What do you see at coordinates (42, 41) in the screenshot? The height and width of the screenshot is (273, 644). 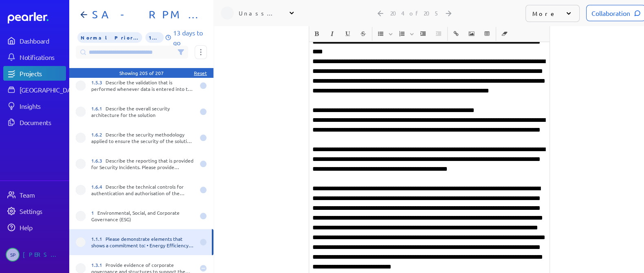 I see `div: Dashboard` at bounding box center [42, 41].